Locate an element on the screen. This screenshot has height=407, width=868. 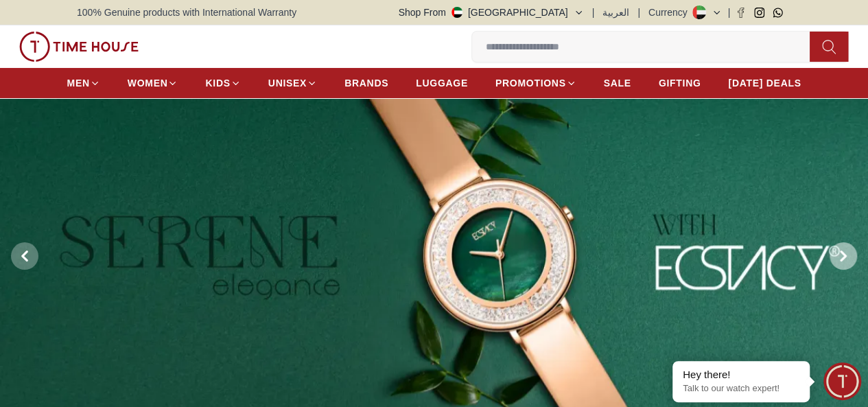
a: Instagram is located at coordinates (759, 12).